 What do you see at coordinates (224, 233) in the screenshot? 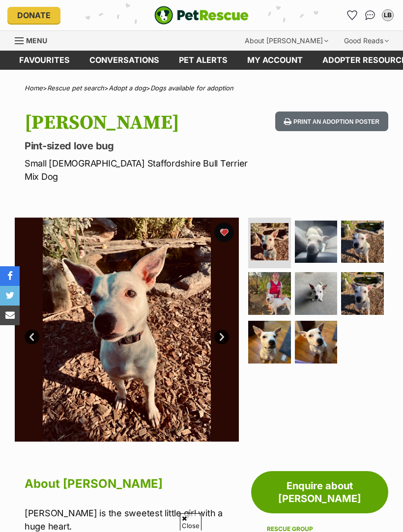
I see `button: favourite` at bounding box center [224, 233].